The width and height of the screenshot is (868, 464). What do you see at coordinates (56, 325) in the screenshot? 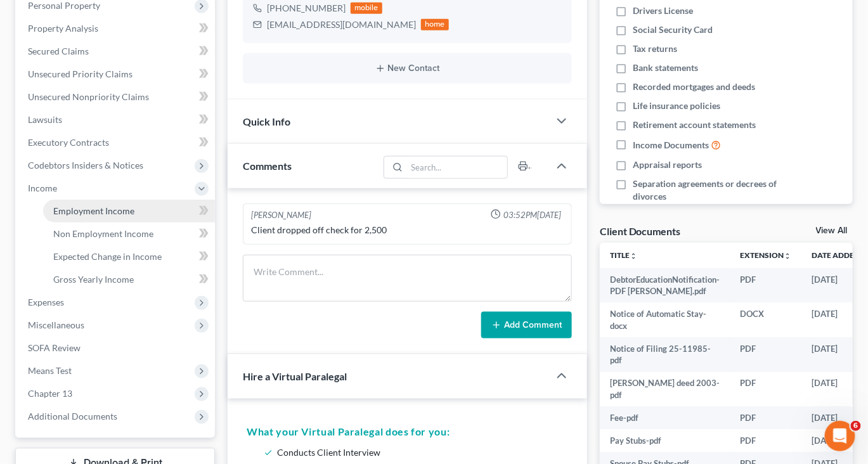
I see `span: Miscellaneous` at bounding box center [56, 325].